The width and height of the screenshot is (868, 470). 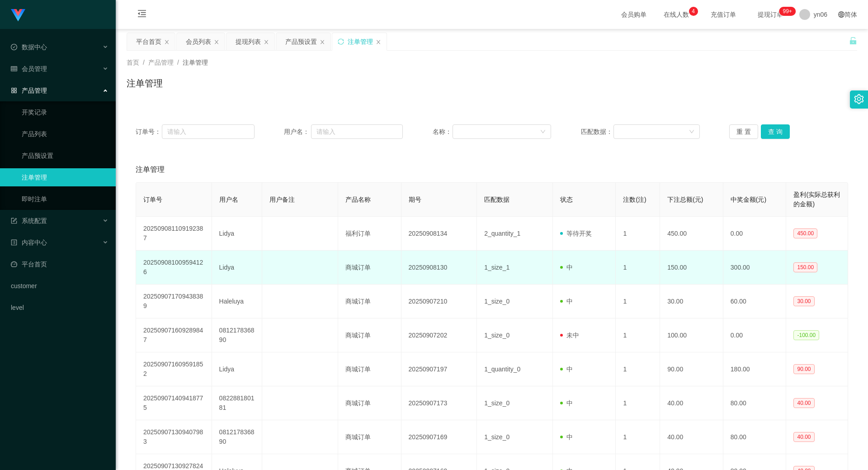 What do you see at coordinates (691, 301) in the screenshot?
I see `td: 30.00` at bounding box center [691, 301].